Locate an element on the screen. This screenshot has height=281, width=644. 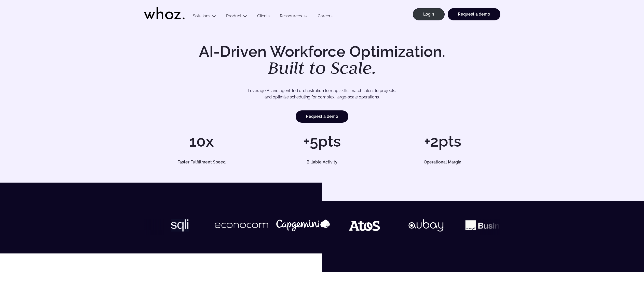
a: Ressources is located at coordinates (291, 16).